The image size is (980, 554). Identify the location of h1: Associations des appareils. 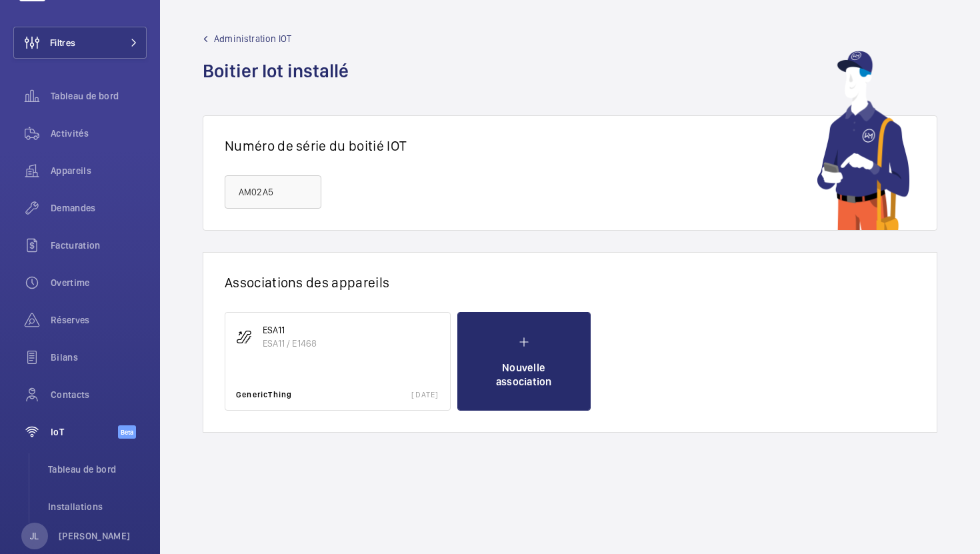
(570, 282).